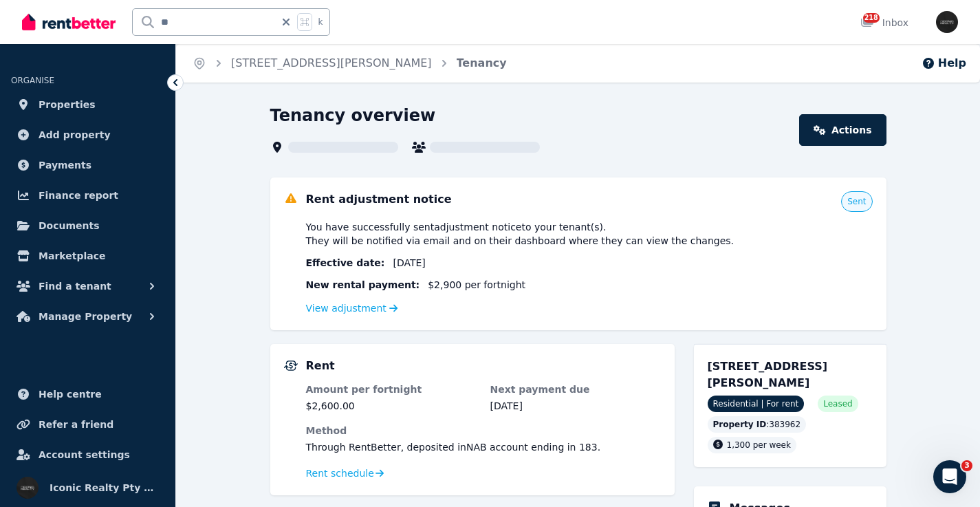 Image resolution: width=980 pixels, height=507 pixels. Describe the element at coordinates (363, 285) in the screenshot. I see `span: New rental payment:` at that location.